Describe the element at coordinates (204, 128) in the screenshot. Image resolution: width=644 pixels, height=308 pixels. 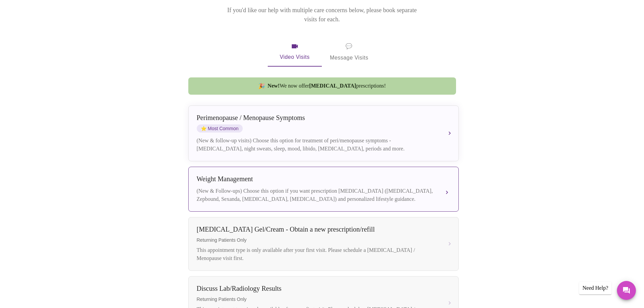
I see `span: star` at that location.